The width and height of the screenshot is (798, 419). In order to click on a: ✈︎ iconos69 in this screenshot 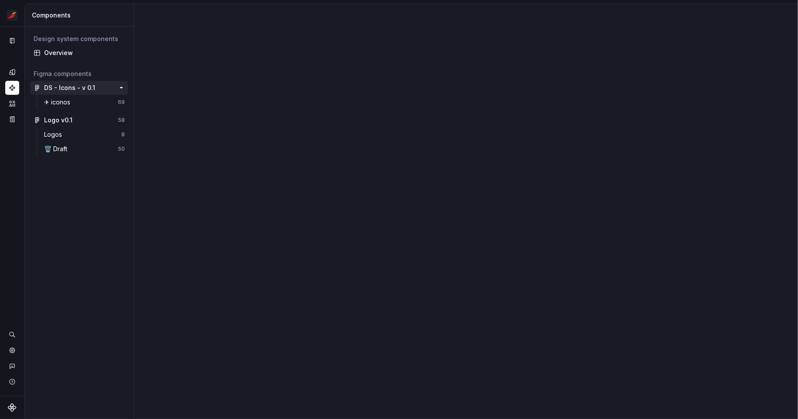, I will do `click(84, 102)`.